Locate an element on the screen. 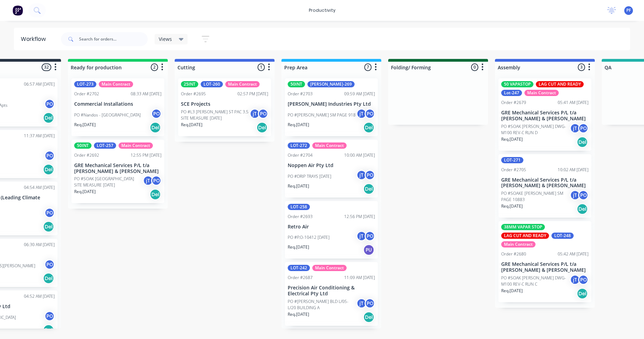  img: Factory is located at coordinates (18, 10).